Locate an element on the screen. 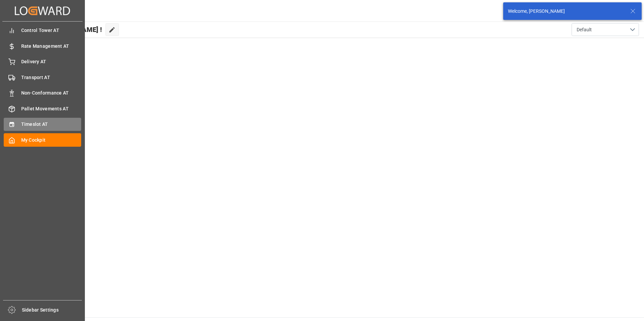  span: Delivery AT is located at coordinates (51, 62).